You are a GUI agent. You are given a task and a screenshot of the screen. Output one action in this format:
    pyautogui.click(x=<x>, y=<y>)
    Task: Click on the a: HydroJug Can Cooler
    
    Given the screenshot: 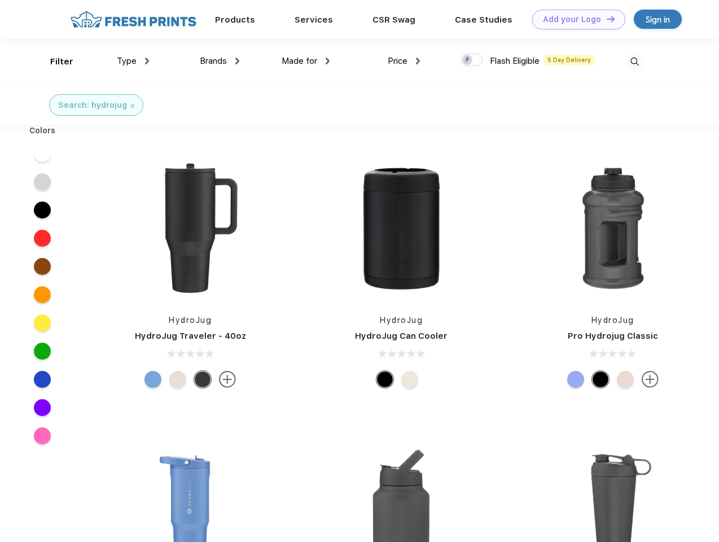 What is the action you would take?
    pyautogui.click(x=401, y=336)
    